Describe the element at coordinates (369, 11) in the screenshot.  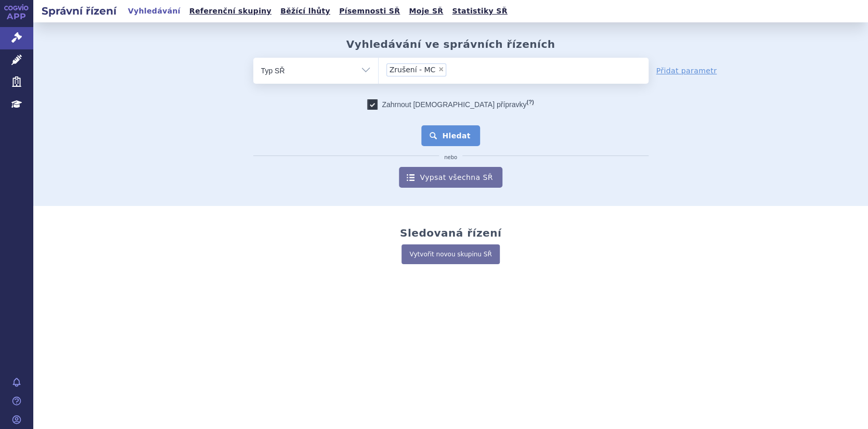
I see `a: Písemnosti SŘ` at that location.